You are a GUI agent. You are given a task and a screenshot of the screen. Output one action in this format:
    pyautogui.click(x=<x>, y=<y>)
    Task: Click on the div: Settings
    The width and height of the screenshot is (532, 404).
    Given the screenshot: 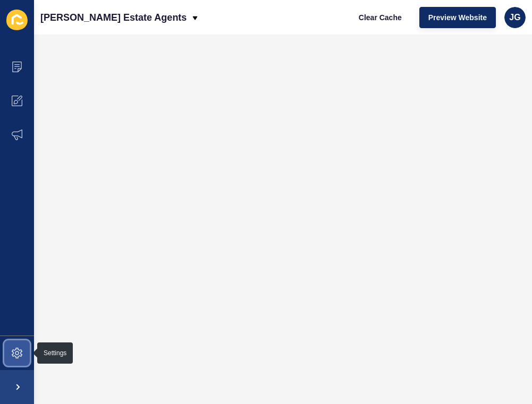 What is the action you would take?
    pyautogui.click(x=55, y=353)
    